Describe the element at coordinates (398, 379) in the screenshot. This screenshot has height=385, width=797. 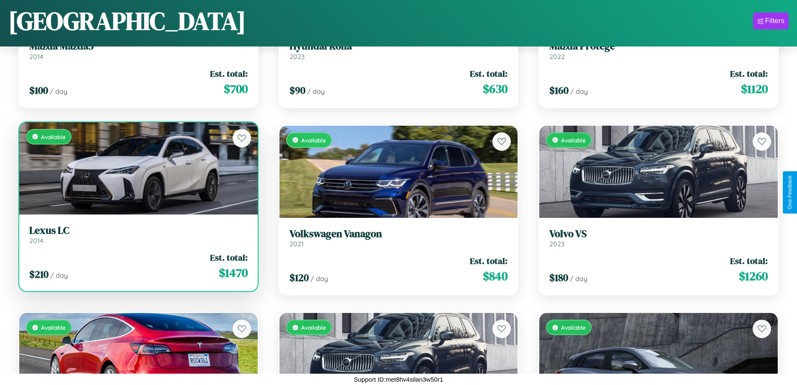
I see `p: Support ID: met8hv4silan3w50r1` at that location.